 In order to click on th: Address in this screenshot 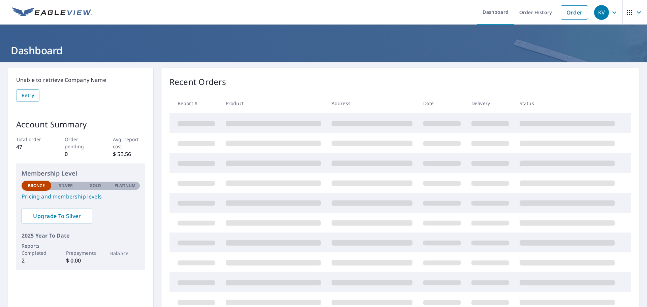, I will do `click(372, 103)`.